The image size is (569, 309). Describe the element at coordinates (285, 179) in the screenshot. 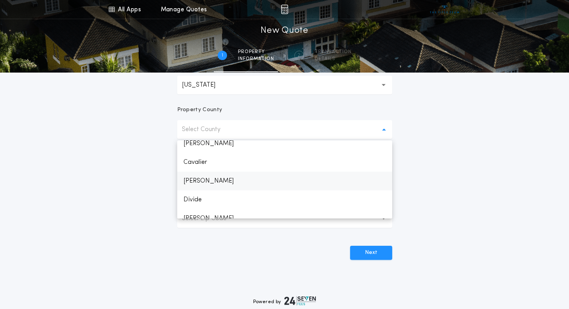

I see `ul: Select County` at that location.